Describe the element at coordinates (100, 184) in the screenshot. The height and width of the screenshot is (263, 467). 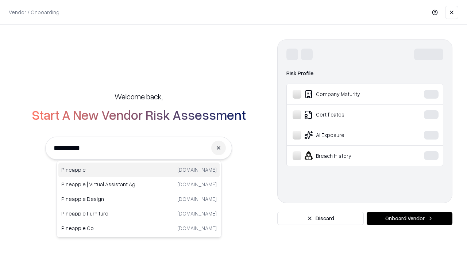
I see `p: Pineapple | Virtual Assistant Agency` at that location.